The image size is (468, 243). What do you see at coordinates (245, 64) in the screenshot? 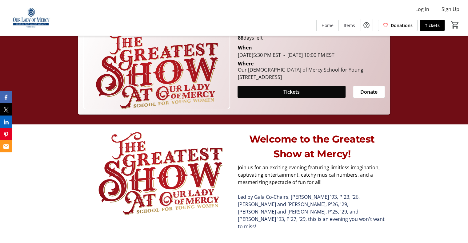
I see `div: Where` at bounding box center [245, 64].